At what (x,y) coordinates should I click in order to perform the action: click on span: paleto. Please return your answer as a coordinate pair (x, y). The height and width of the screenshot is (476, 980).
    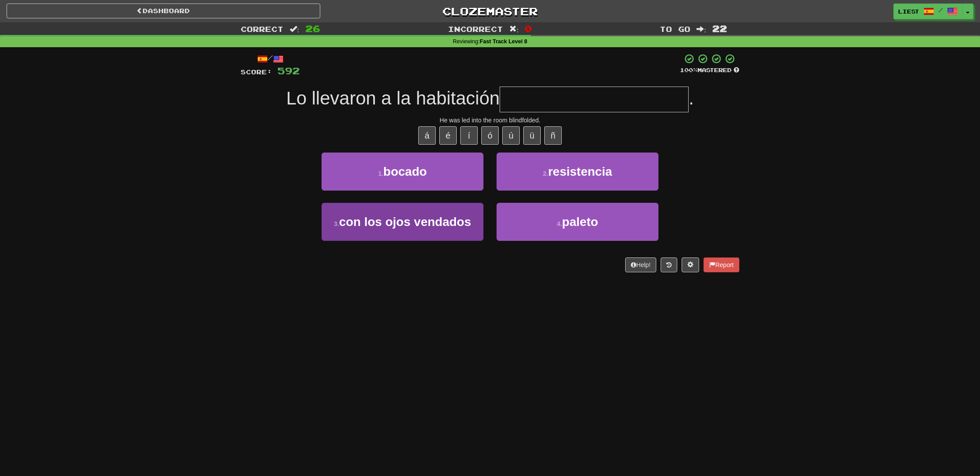
    Looking at the image, I should click on (580, 222).